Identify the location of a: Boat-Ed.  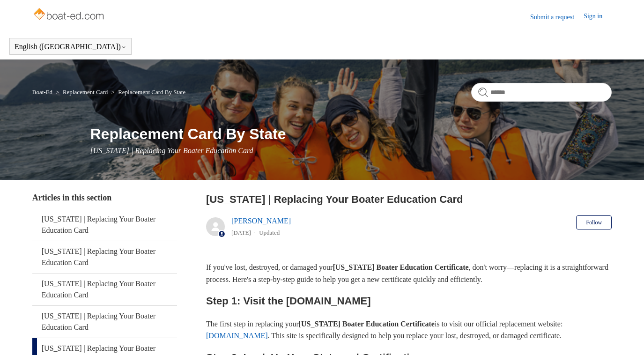
(42, 92).